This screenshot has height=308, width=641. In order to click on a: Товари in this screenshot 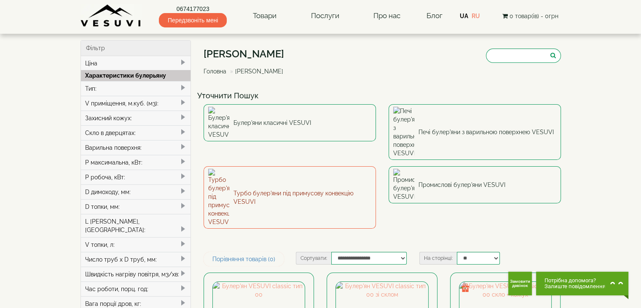, I will do `click(265, 16)`.